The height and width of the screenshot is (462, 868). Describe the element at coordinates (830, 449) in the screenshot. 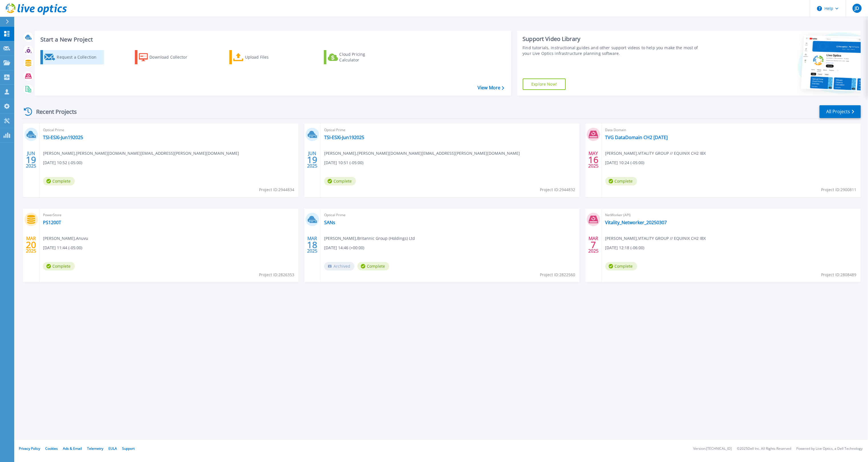

I see `li: Powered by Live Optics, a Dell Technology` at that location.